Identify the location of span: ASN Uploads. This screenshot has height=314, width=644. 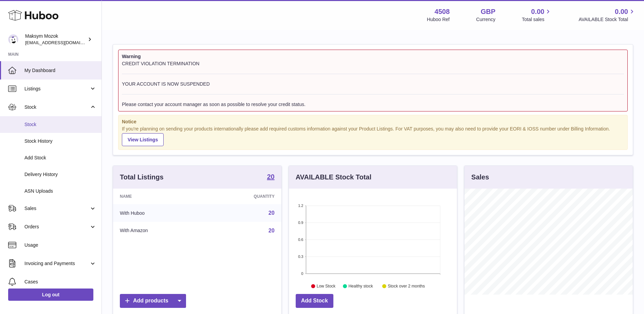
(60, 191).